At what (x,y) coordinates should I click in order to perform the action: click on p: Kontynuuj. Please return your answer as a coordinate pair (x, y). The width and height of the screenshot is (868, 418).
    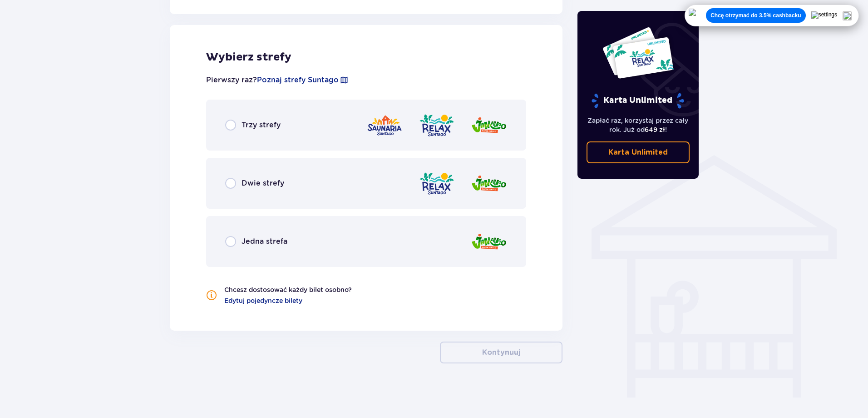
    Looking at the image, I should click on (501, 353).